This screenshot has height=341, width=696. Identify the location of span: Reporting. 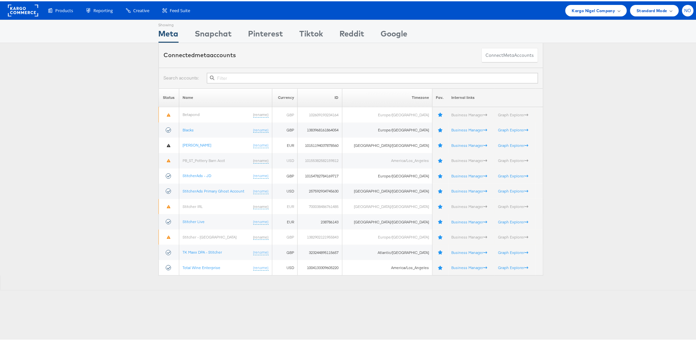
(103, 9).